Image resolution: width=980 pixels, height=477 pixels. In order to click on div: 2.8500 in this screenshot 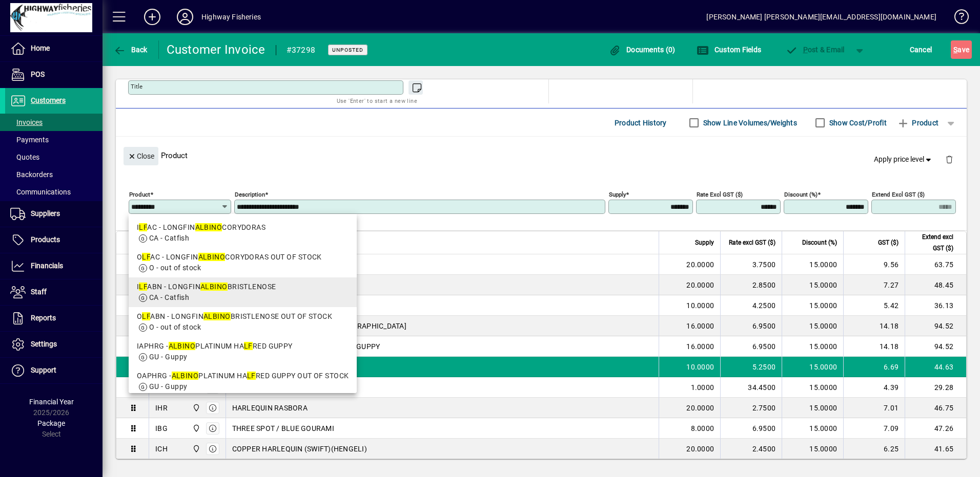, I will do `click(751, 285)`.